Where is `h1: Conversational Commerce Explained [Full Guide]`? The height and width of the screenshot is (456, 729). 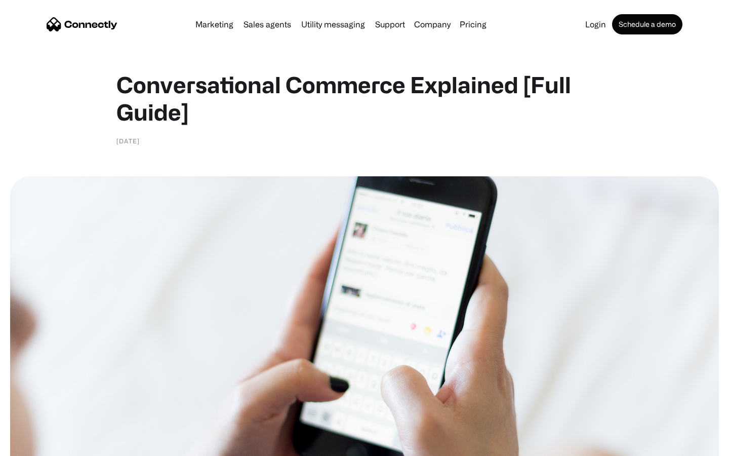 h1: Conversational Commerce Explained [Full Guide] is located at coordinates (365, 98).